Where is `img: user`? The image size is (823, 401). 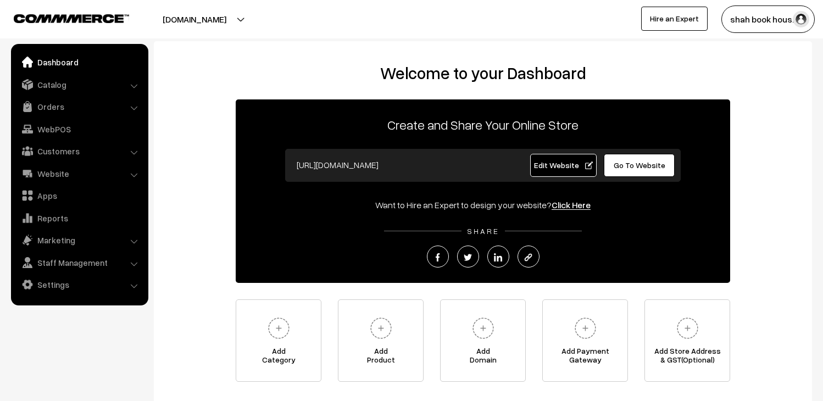
img: user is located at coordinates (801, 19).